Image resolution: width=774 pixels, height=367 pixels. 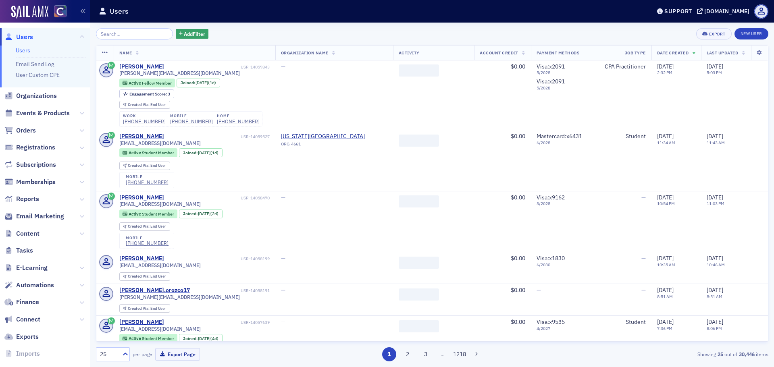 What do you see at coordinates (217, 198) in the screenshot?
I see `div: USR-14058470` at bounding box center [217, 198].